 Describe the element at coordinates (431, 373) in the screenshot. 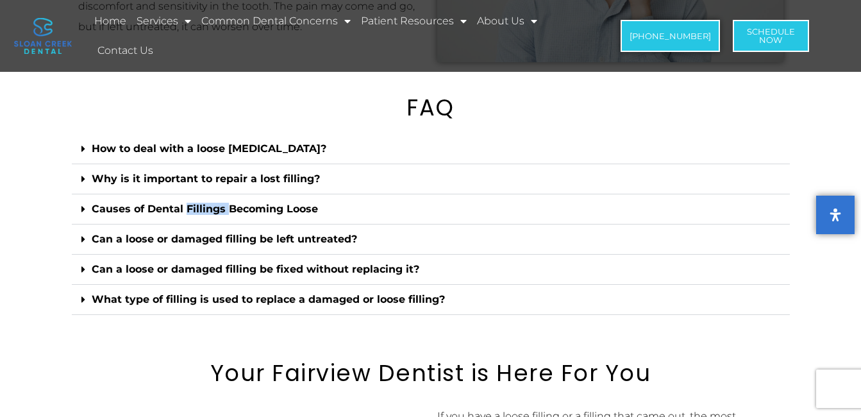

I see `h2: Your Fairview Dentist is Here For You` at that location.